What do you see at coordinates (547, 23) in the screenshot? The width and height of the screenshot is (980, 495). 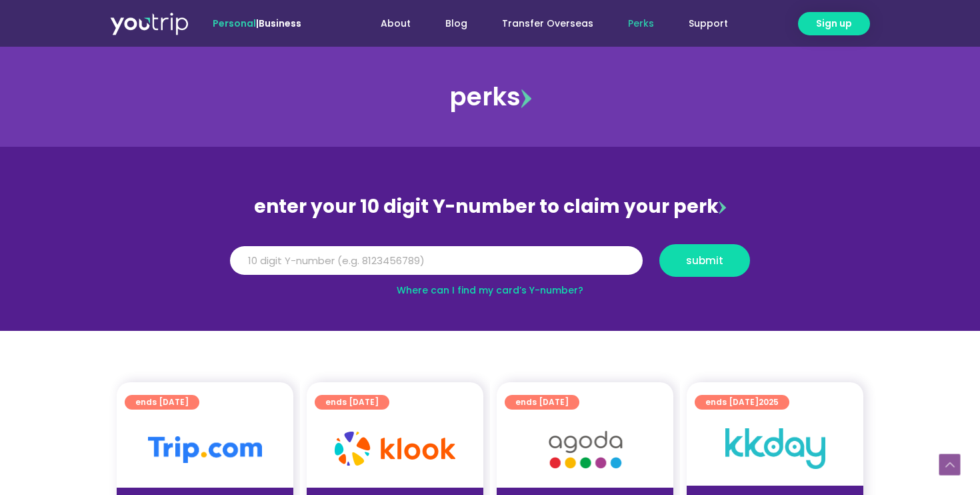 I see `a: Transfer Overseas` at bounding box center [547, 23].